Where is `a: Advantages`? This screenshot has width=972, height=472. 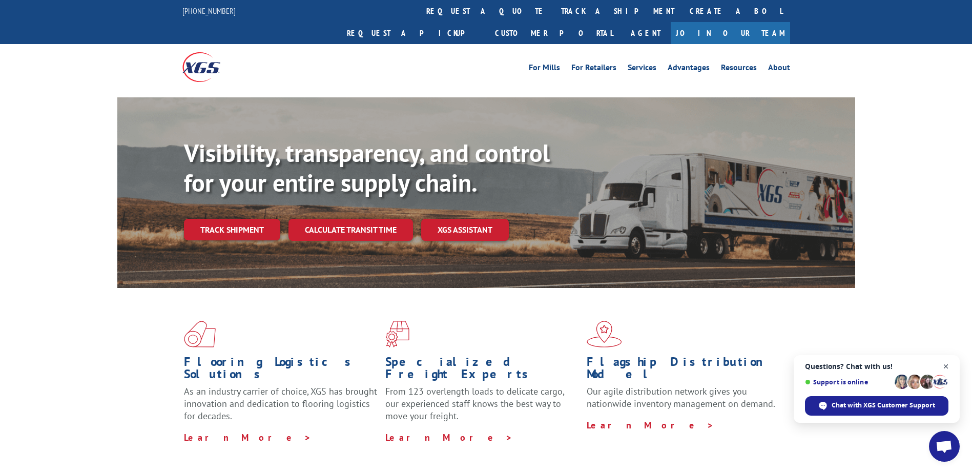 a: Advantages is located at coordinates (689, 69).